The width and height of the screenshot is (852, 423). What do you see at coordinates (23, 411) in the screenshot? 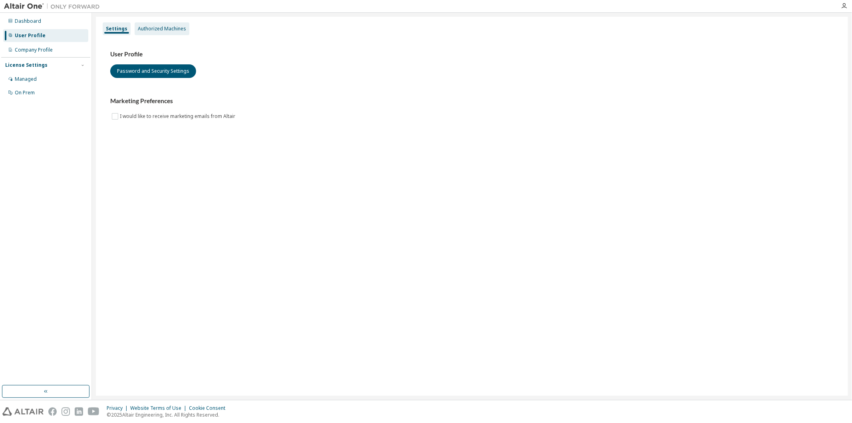
I see `img: altair_logo.svg` at bounding box center [23, 411].